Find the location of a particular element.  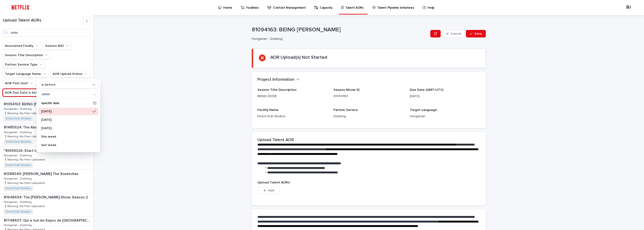

button: Target Language Name is located at coordinates (26, 74).